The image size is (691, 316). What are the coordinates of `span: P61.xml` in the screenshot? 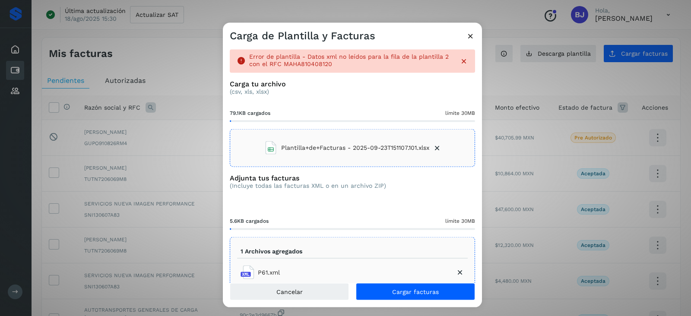 It's located at (269, 272).